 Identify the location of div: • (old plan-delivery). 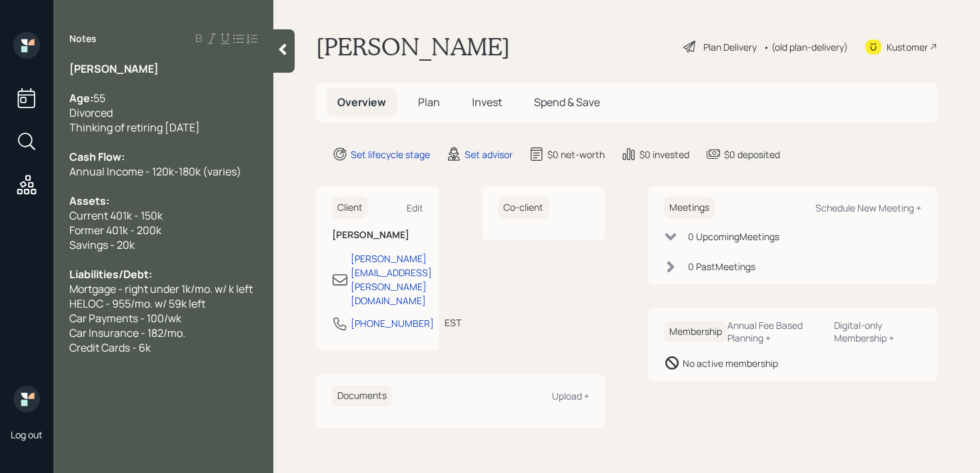
(806, 47).